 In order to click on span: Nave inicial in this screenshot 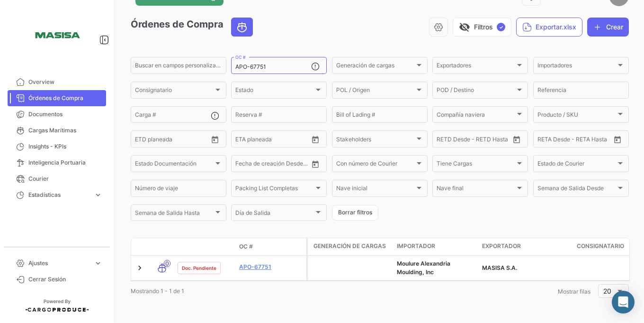, I will do `click(376, 190)`.